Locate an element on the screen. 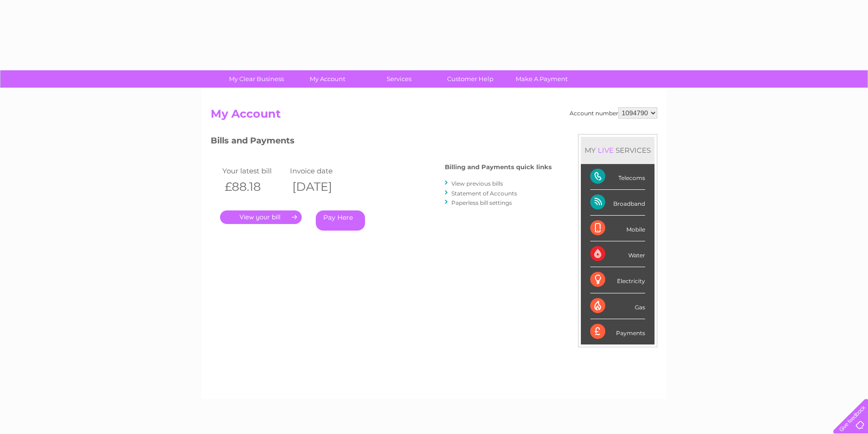 This screenshot has height=434, width=868. a: My Account is located at coordinates (327, 78).